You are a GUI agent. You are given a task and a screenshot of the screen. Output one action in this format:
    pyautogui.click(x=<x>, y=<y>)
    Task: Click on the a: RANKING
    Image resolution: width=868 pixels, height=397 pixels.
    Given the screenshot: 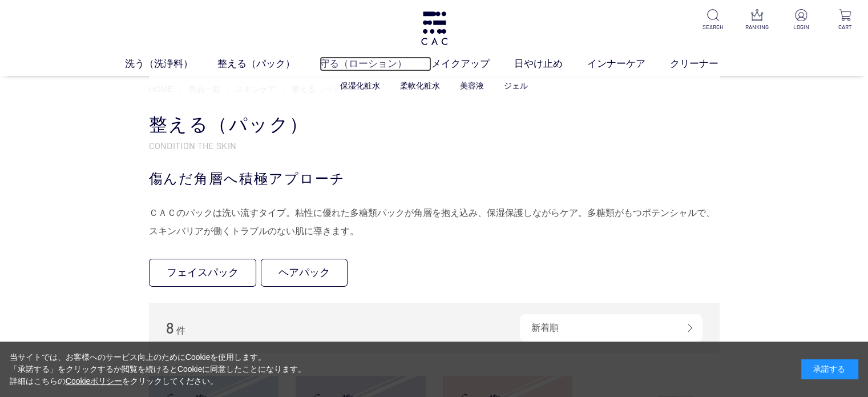 What is the action you would take?
    pyautogui.click(x=757, y=20)
    